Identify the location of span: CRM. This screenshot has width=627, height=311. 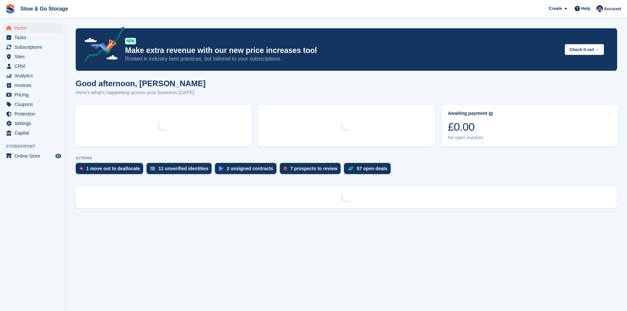
(34, 66).